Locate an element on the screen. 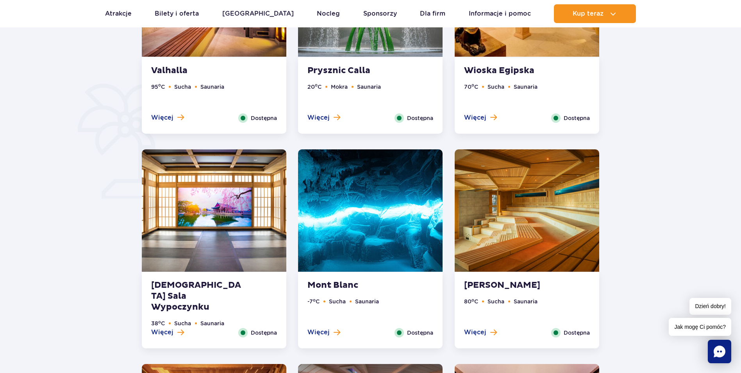 This screenshot has width=741, height=373. span: Jak mogę Ci pomóc? is located at coordinates (700, 326).